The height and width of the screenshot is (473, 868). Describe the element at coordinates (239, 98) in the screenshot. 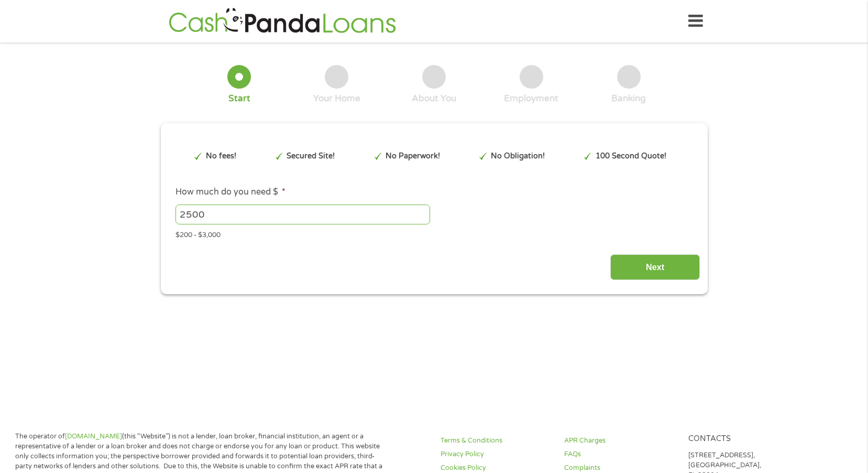

I see `div: Start` at that location.